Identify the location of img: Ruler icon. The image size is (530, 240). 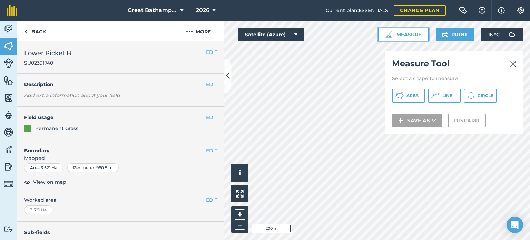
(389, 35).